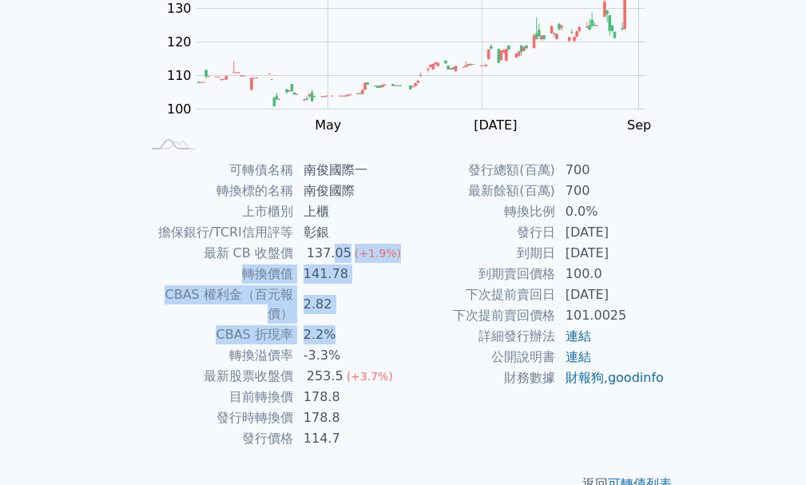  Describe the element at coordinates (217, 304) in the screenshot. I see `td: CBAS 權利金（百元報價）` at that location.